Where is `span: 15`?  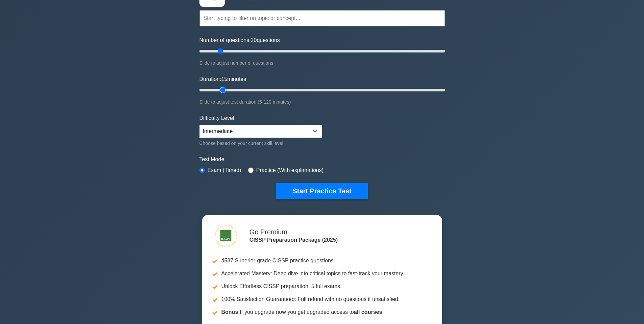
span: 15 is located at coordinates (224, 79).